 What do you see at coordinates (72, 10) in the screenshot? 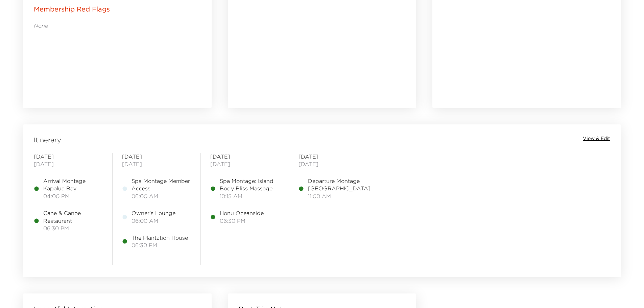
I see `p: Membership Red Flags` at bounding box center [72, 10].